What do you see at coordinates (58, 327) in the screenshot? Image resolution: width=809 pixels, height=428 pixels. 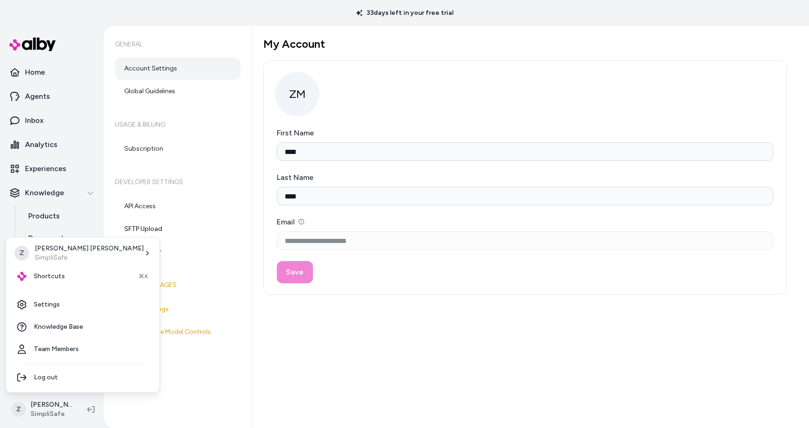 I see `span: Knowledge Base` at bounding box center [58, 327].